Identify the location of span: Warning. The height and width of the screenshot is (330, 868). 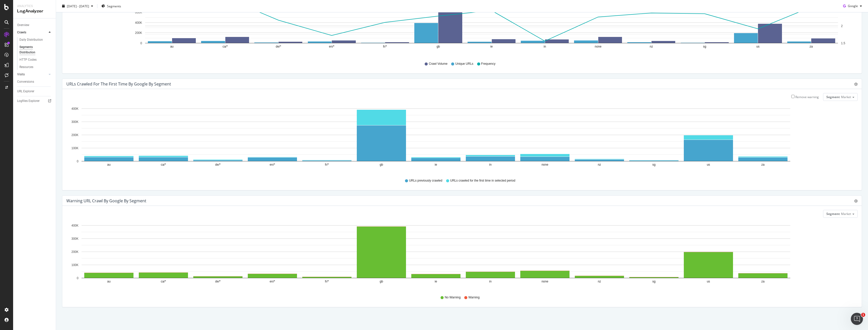
(474, 297).